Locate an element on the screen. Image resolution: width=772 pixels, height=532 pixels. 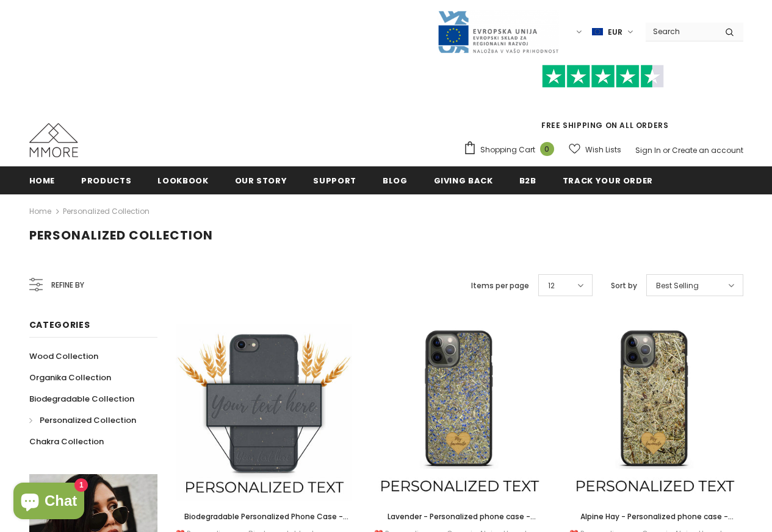
span: Blog is located at coordinates (395, 180).